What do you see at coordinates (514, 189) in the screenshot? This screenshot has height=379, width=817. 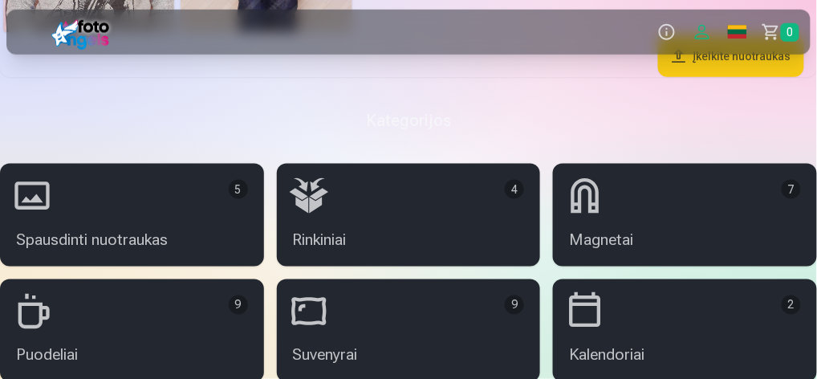 I see `div: 4` at bounding box center [514, 189].